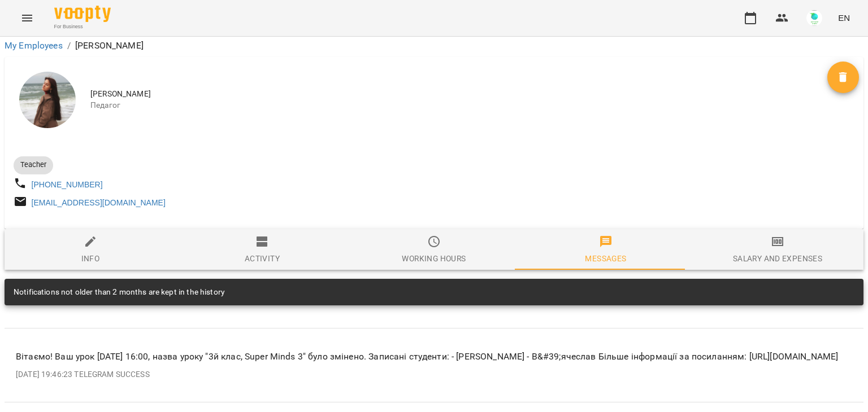 The image size is (868, 412). What do you see at coordinates (33, 164) in the screenshot?
I see `span: Teacher` at bounding box center [33, 164].